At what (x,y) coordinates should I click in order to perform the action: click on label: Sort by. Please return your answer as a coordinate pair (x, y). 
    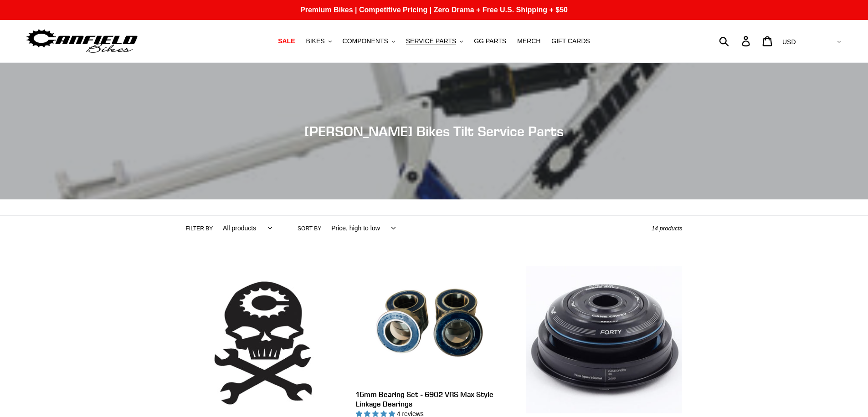
    Looking at the image, I should click on (309, 228).